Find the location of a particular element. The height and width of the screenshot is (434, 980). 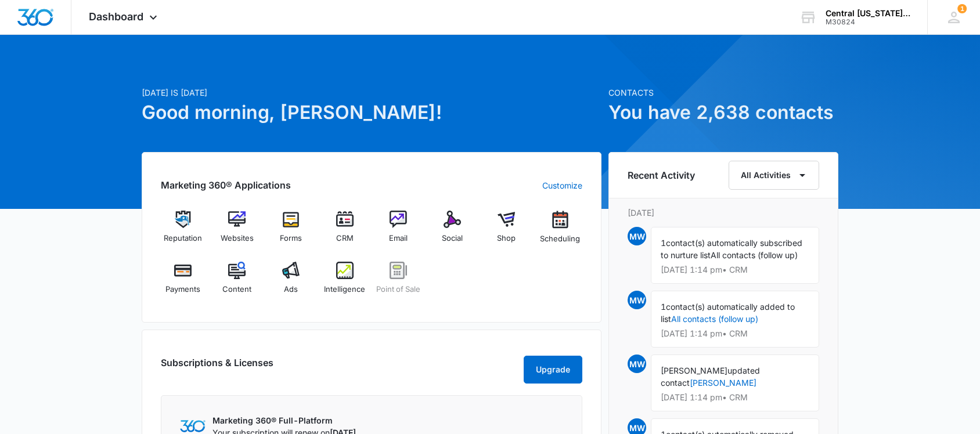

a: Reputation is located at coordinates (183, 232).